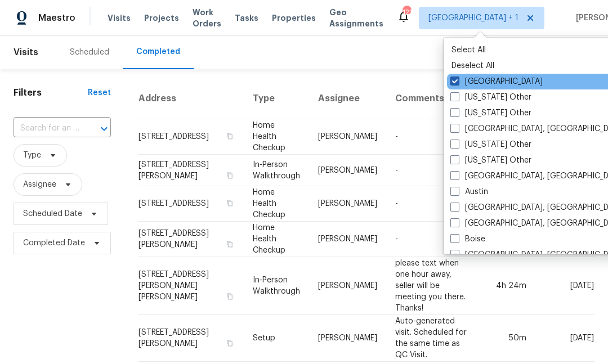  Describe the element at coordinates (347, 98) in the screenshot. I see `th: Assignee` at that location.